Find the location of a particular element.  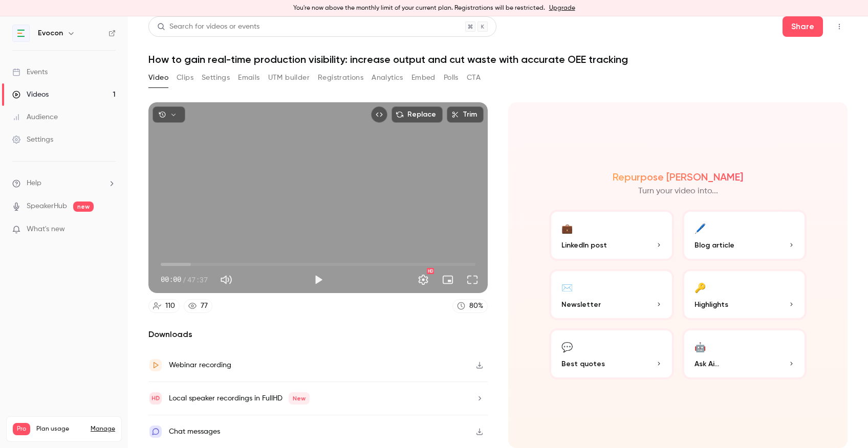

button: Registrations is located at coordinates (341, 78).